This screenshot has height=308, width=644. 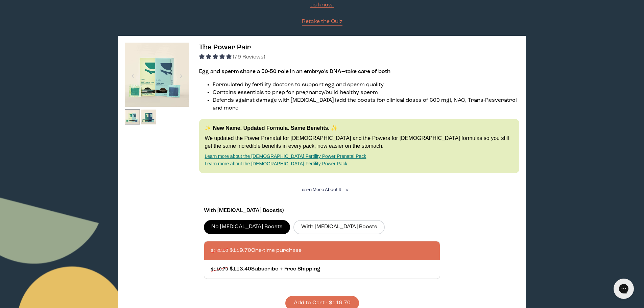 I want to click on span: 4.92 stars, so click(x=216, y=57).